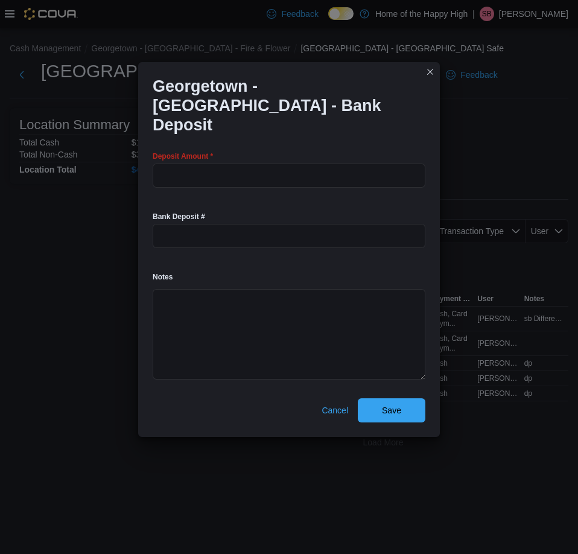 Image resolution: width=578 pixels, height=554 pixels. What do you see at coordinates (179, 217) in the screenshot?
I see `label: Bank Deposit #` at bounding box center [179, 217].